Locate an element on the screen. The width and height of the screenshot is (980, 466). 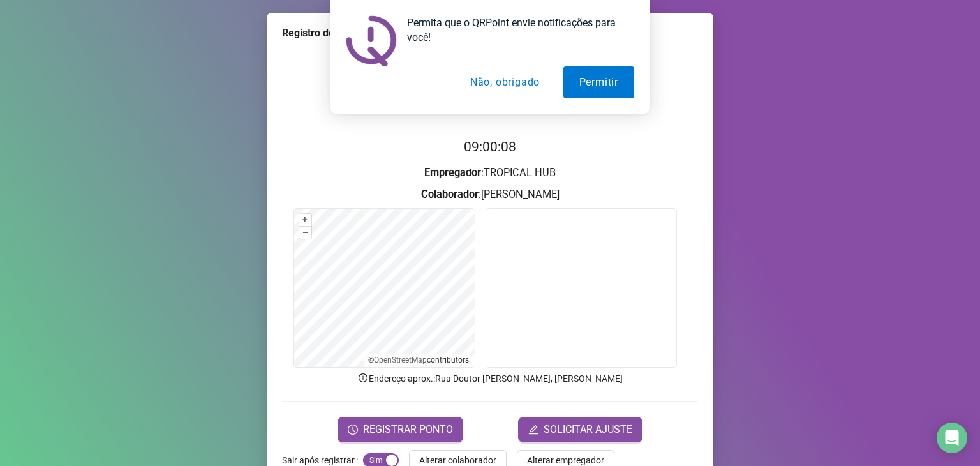
button: REGISTRAR PONTO is located at coordinates (400, 430).